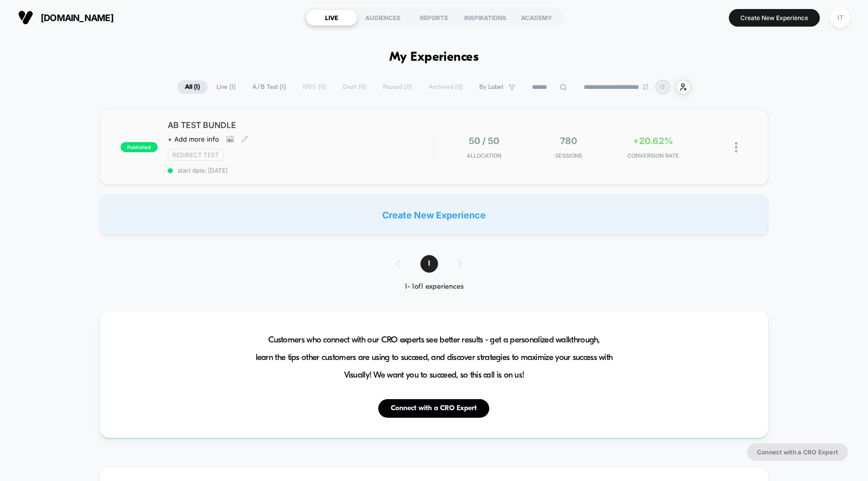  Describe the element at coordinates (653, 141) in the screenshot. I see `span: +20.62%` at that location.